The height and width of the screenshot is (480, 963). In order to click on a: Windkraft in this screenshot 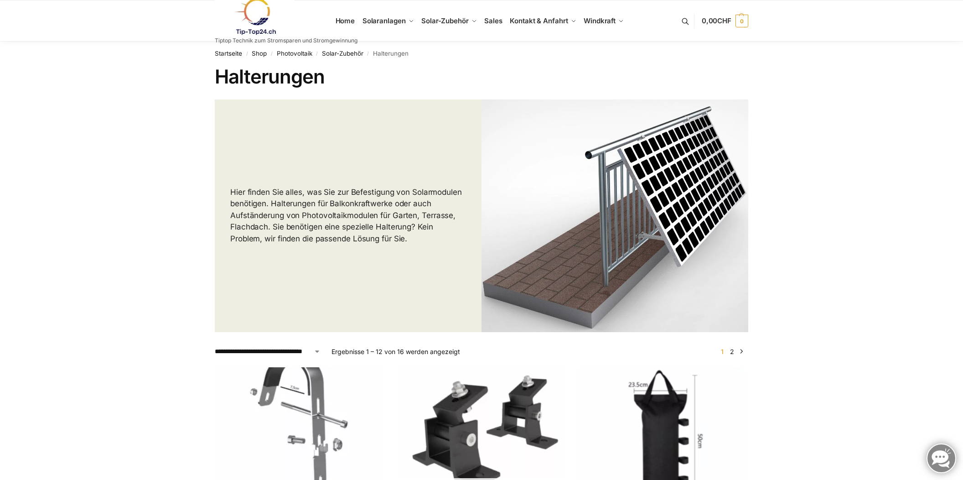, I will do `click(603, 21)`.